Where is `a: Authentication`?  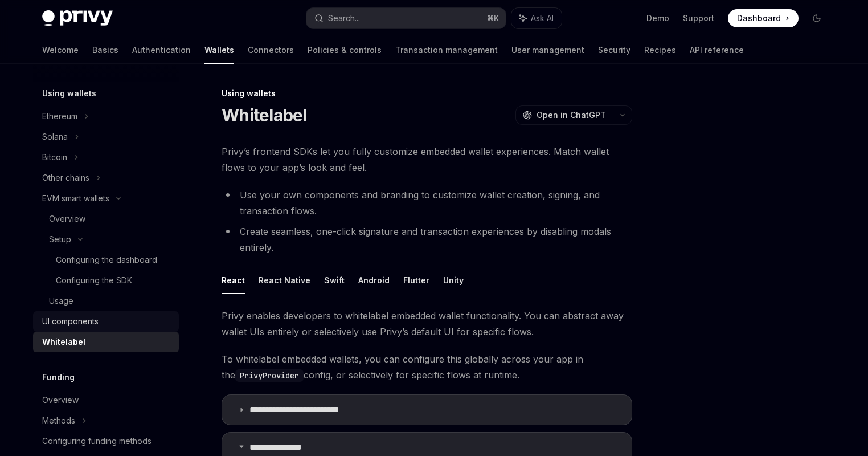
a: Authentication is located at coordinates (161, 50).